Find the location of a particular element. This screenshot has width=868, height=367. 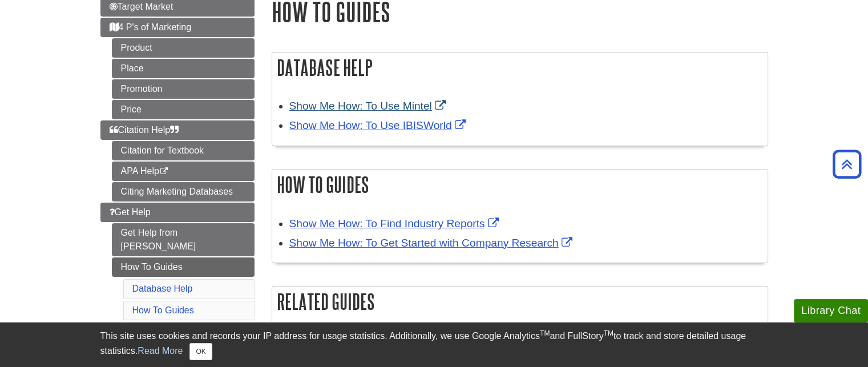

a: Read More is located at coordinates (160, 351).